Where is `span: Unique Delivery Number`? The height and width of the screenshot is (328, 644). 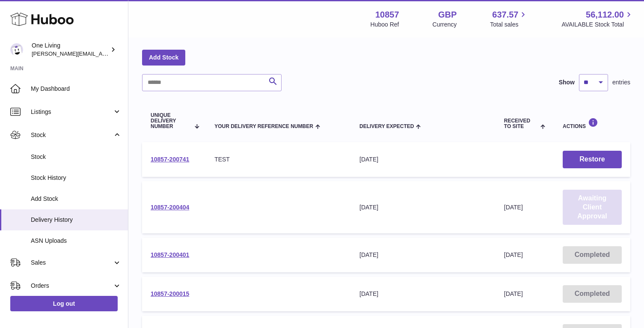 span: Unique Delivery Number is located at coordinates (170, 121).